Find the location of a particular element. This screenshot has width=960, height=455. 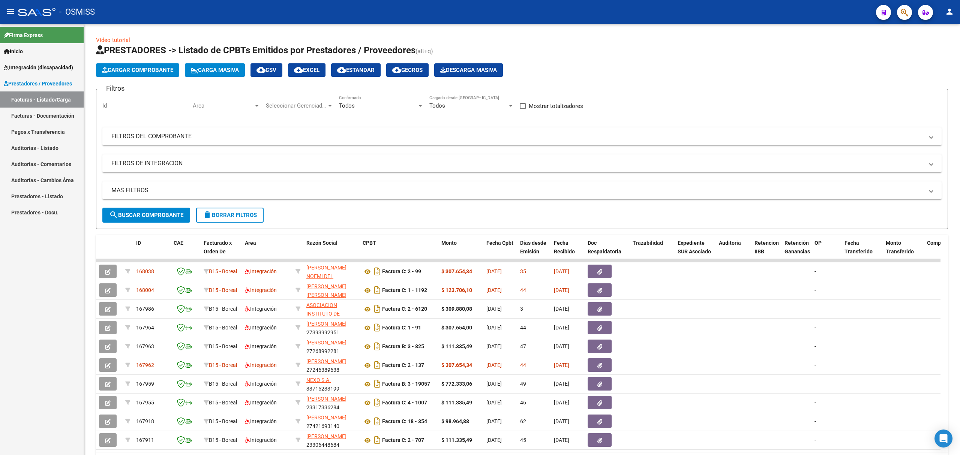

mat-expansion-panel-header: FILTROS DEL COMPROBANTE is located at coordinates (522, 137).